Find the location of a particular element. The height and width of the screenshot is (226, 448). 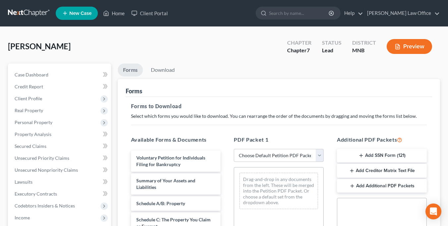

span: Summary of Your Assets and Liabilities is located at coordinates (166, 184).